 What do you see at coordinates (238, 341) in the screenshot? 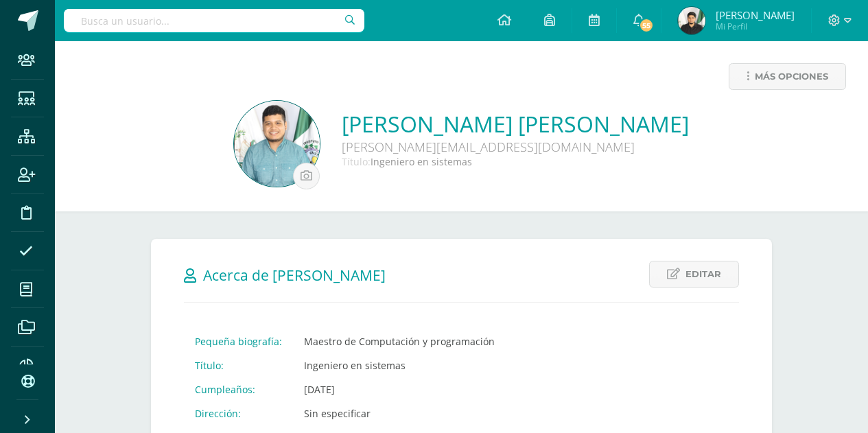
I see `td: Pequeña biografía:` at bounding box center [238, 341].